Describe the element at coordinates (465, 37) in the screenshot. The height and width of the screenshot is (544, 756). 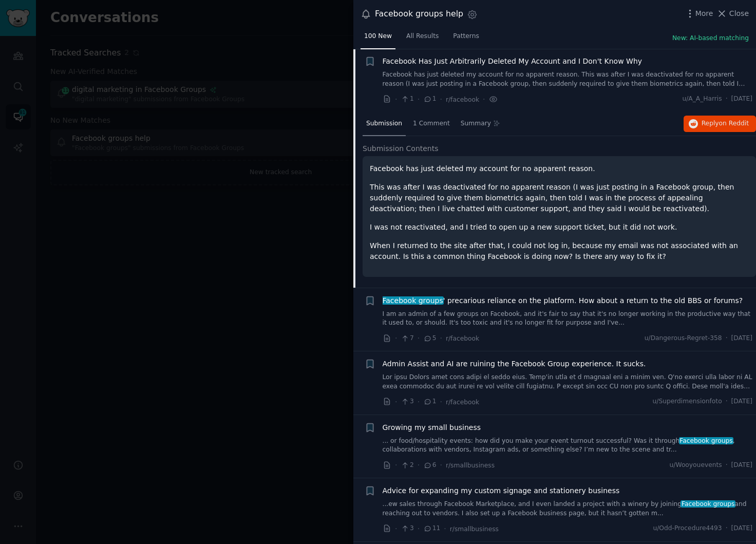
I see `span: Patterns` at that location.